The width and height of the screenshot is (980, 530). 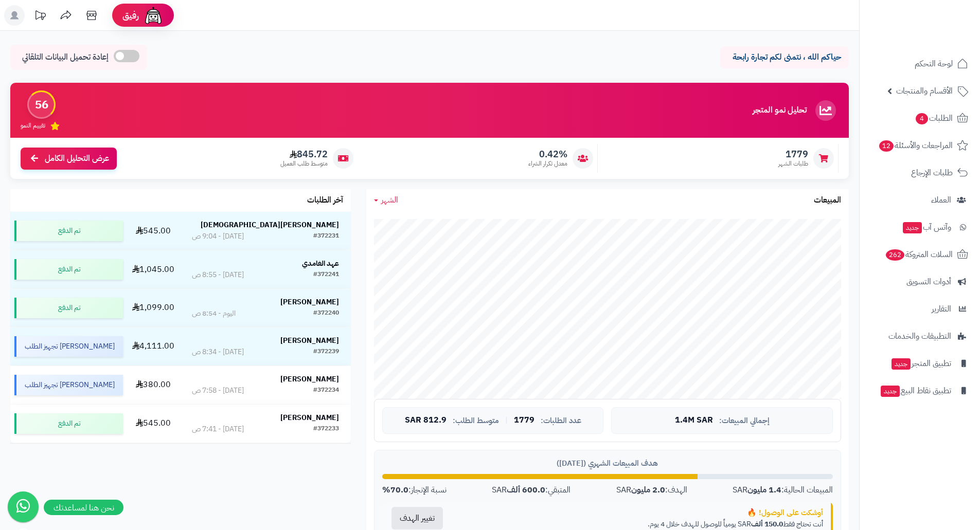 What do you see at coordinates (641, 524) in the screenshot?
I see `p: أنت تحتاج فقط SAR يومياً للوصول للهدف خلال 4 يوم.` at bounding box center [641, 524].